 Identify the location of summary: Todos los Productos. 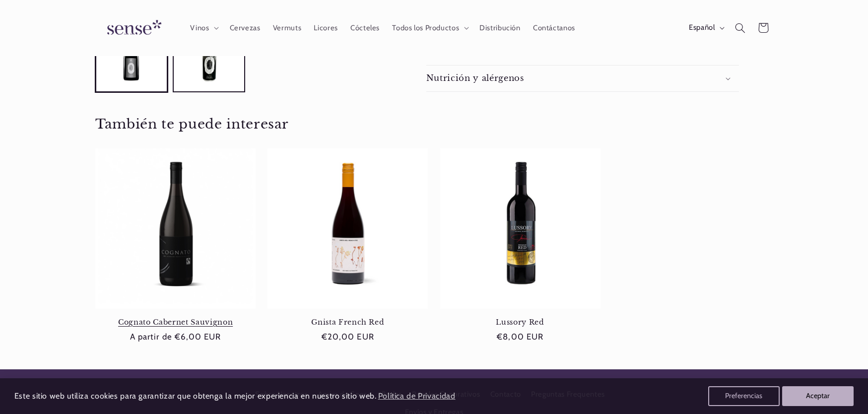
(430, 28).